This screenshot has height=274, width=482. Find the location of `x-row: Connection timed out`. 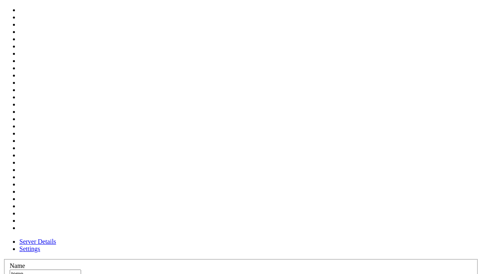

x-row: Connection timed out is located at coordinates (190, 6).